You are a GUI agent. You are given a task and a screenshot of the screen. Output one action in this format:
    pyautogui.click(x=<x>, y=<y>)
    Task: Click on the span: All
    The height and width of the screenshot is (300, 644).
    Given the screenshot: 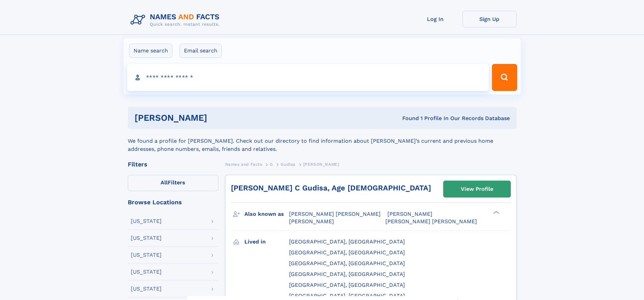 What is the action you would take?
    pyautogui.click(x=164, y=183)
    